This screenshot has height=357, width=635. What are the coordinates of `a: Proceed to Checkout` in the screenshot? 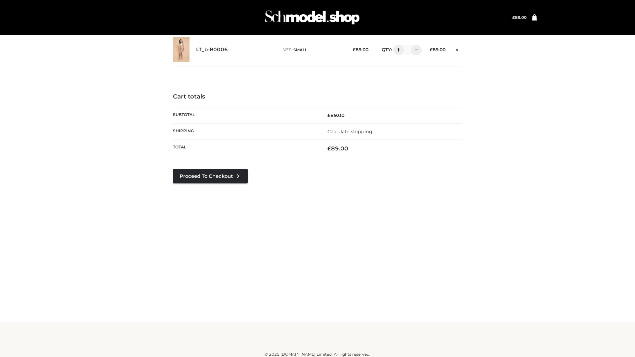 It's located at (210, 176).